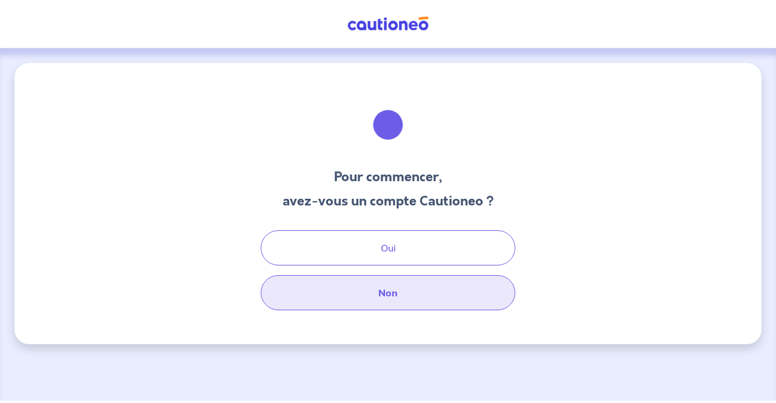 The height and width of the screenshot is (403, 776). Describe the element at coordinates (388, 293) in the screenshot. I see `button: Non` at that location.